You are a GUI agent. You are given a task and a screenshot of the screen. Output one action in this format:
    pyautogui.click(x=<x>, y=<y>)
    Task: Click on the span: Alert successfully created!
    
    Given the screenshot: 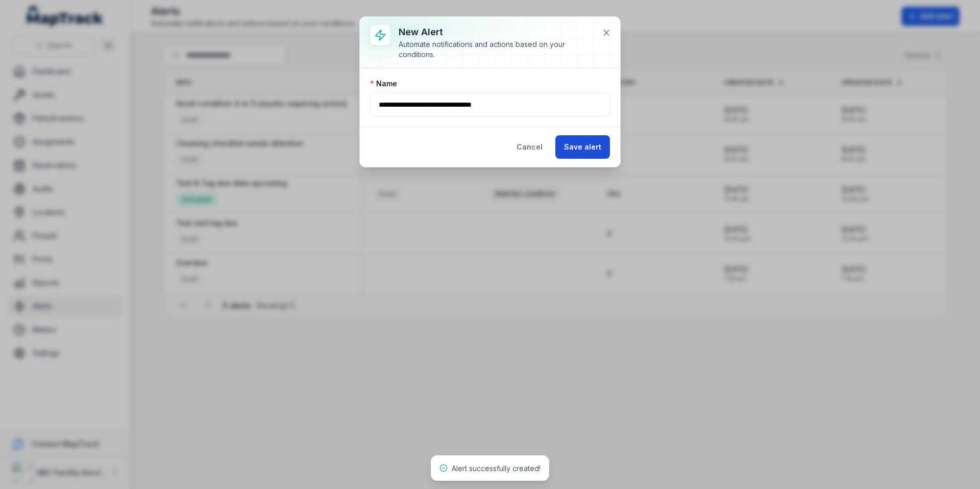 What is the action you would take?
    pyautogui.click(x=496, y=468)
    